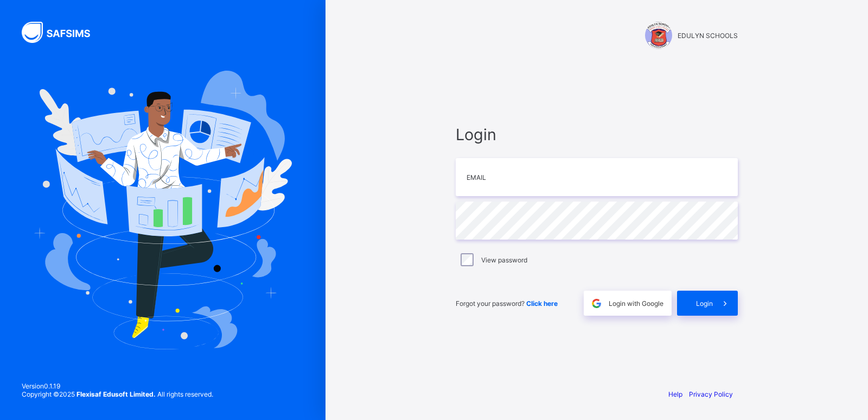 The width and height of the screenshot is (868, 420). What do you see at coordinates (117, 386) in the screenshot?
I see `span: Version 0.1.19` at bounding box center [117, 386].